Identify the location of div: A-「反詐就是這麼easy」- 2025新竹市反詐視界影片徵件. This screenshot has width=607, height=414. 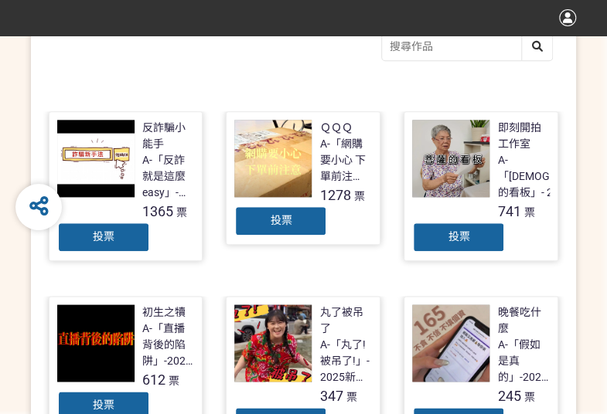
(169, 176).